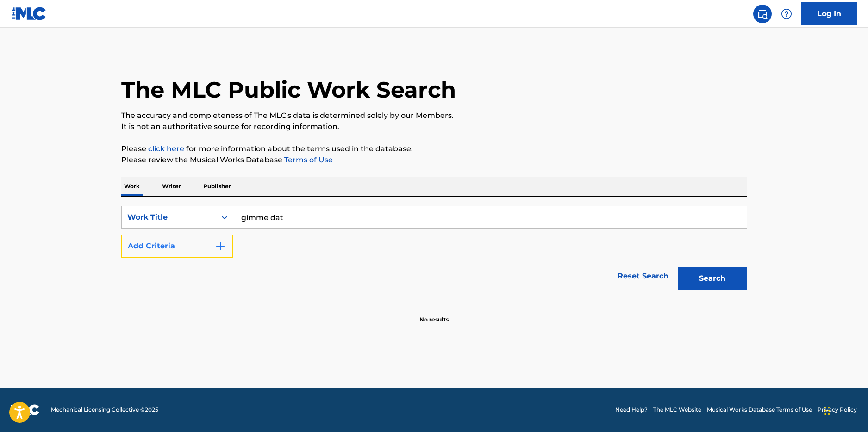 This screenshot has width=868, height=432. What do you see at coordinates (166, 149) in the screenshot?
I see `a: click here` at bounding box center [166, 149].